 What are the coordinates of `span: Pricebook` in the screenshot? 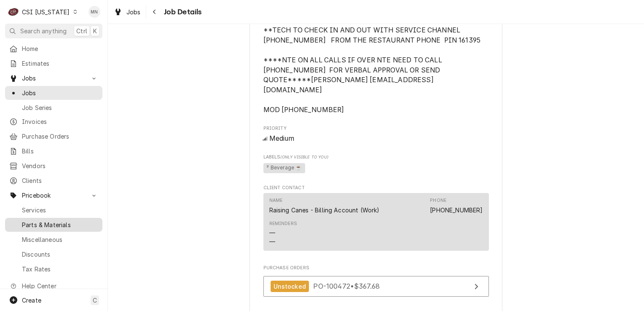 It's located at (53, 195).